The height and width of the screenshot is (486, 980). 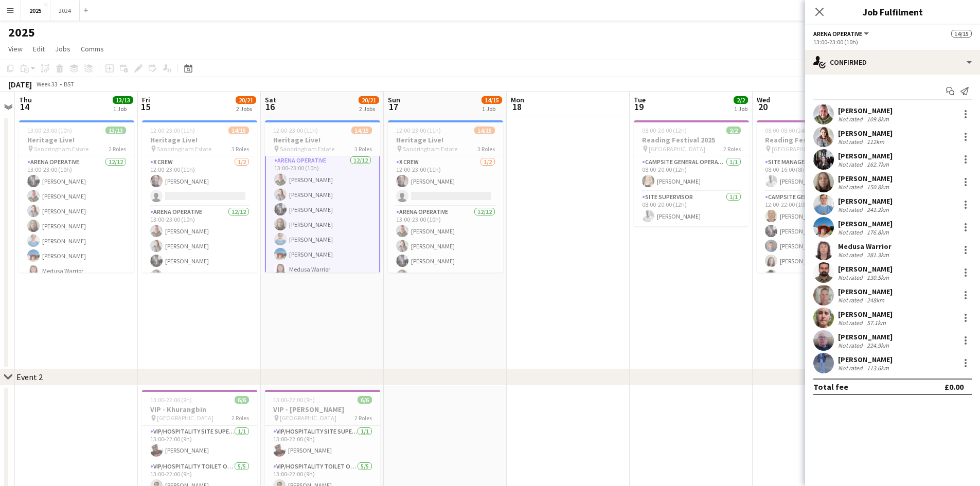 What do you see at coordinates (954, 387) in the screenshot?
I see `div: £0.00` at bounding box center [954, 387].